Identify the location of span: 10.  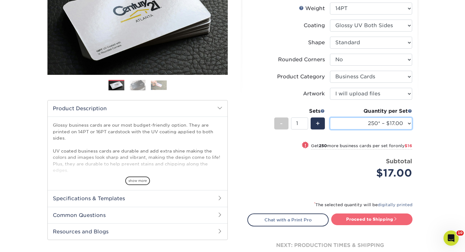
(460, 233).